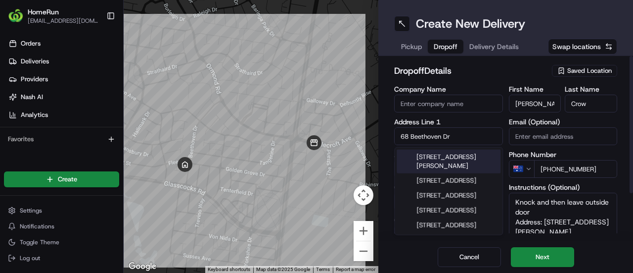 Image resolution: width=633 pixels, height=273 pixels. Describe the element at coordinates (142, 266) in the screenshot. I see `img: Google` at that location.